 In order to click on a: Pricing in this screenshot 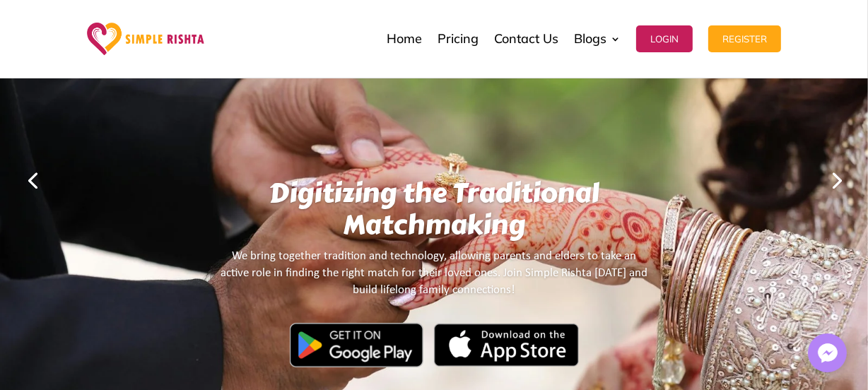, I will do `click(458, 39)`.